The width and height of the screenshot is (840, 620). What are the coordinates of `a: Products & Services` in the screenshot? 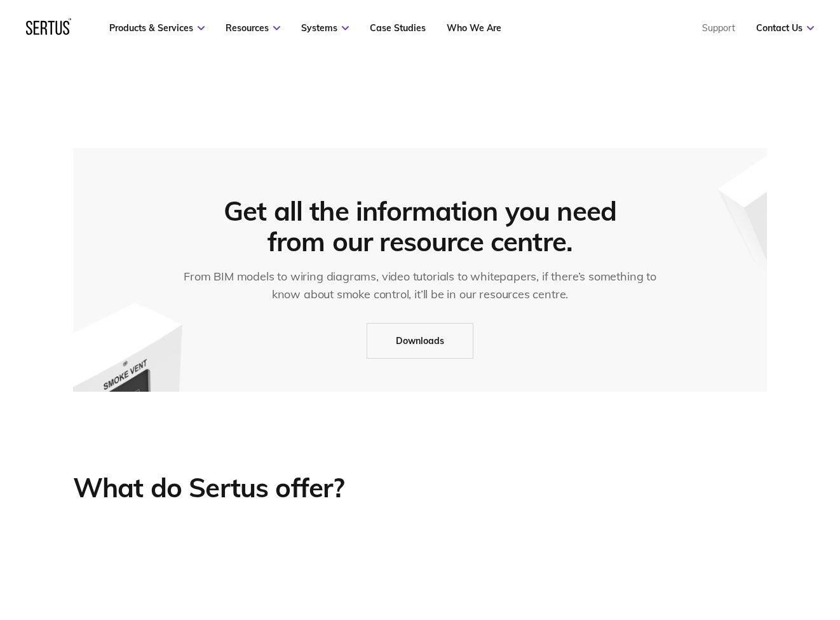 It's located at (157, 28).